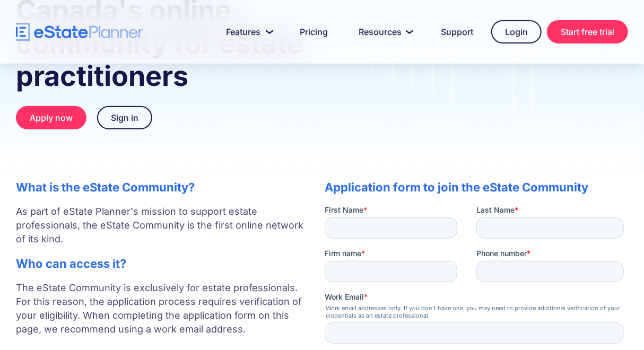  I want to click on h2: Application form to join the eState Community, so click(476, 188).